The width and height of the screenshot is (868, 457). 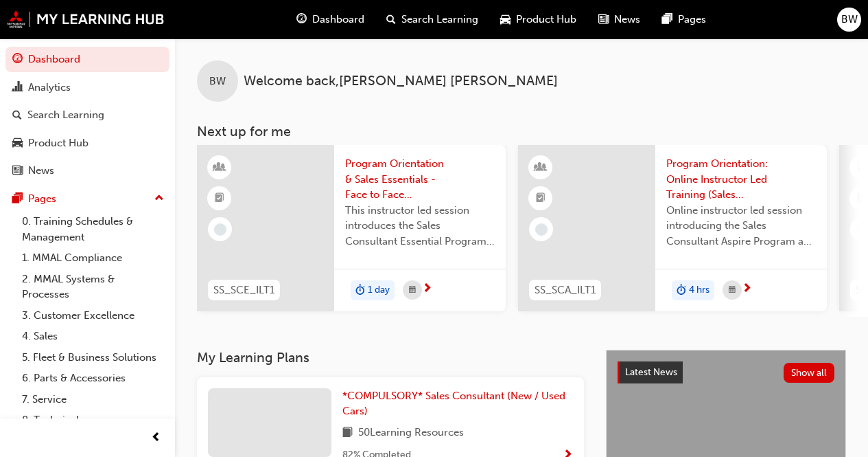 What do you see at coordinates (692, 19) in the screenshot?
I see `span: Pages` at bounding box center [692, 19].